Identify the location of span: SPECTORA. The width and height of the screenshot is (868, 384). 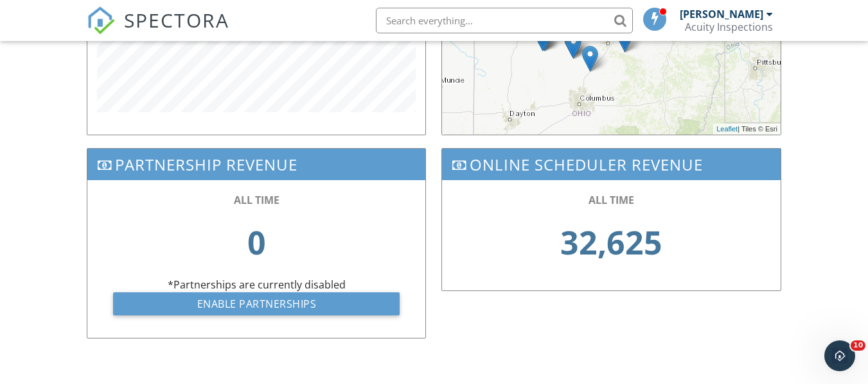
(176, 20).